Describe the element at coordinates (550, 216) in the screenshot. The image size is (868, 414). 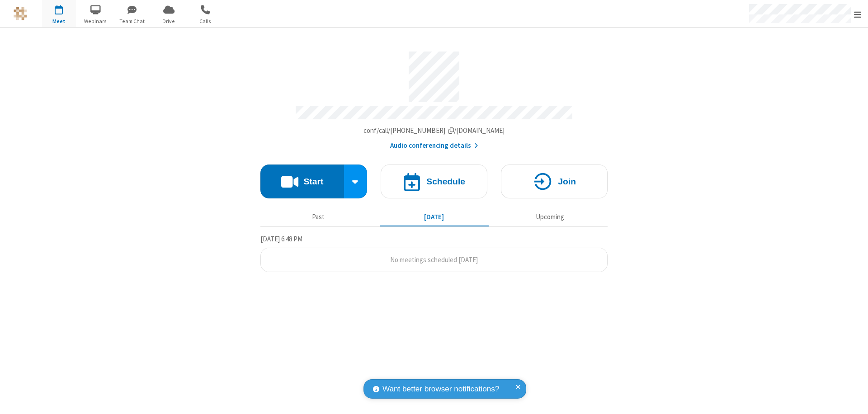
I see `button: Upcoming` at that location.